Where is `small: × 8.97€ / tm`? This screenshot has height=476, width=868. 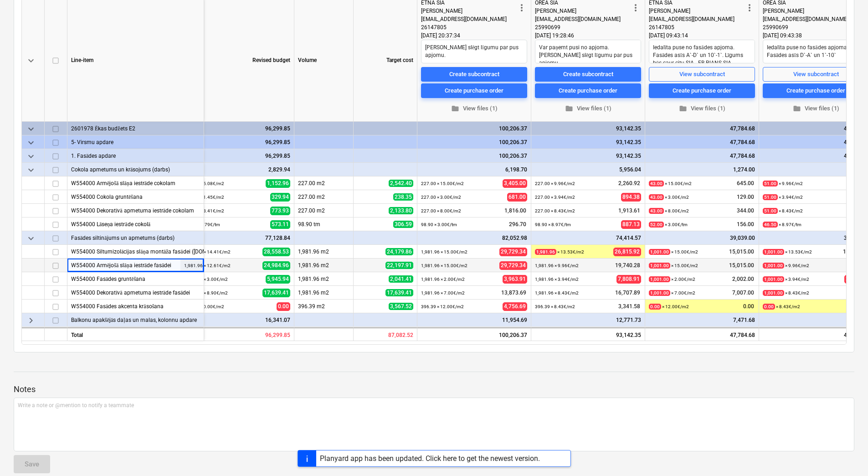 small: × 8.97€ / tm is located at coordinates (782, 224).